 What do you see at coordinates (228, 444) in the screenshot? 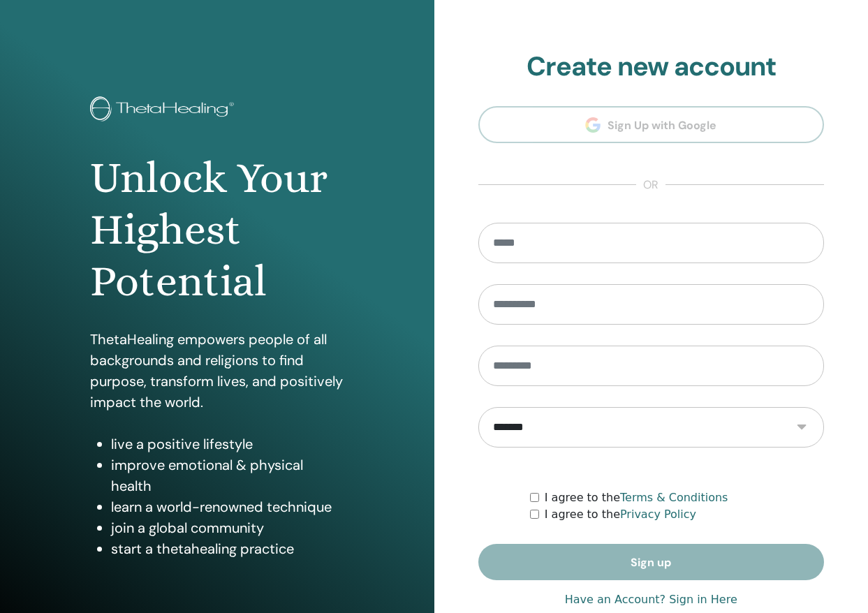
I see `li: live a positive lifestyle` at bounding box center [228, 444].